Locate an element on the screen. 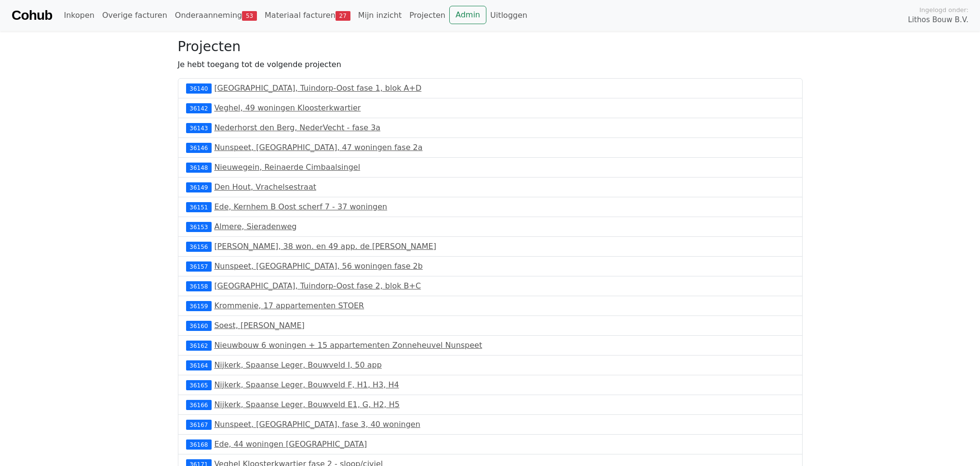 This screenshot has width=980, height=466. a: Nijkerk, Spaanse Leger, Bouwveld F, H1, H3, H4 is located at coordinates (306, 384).